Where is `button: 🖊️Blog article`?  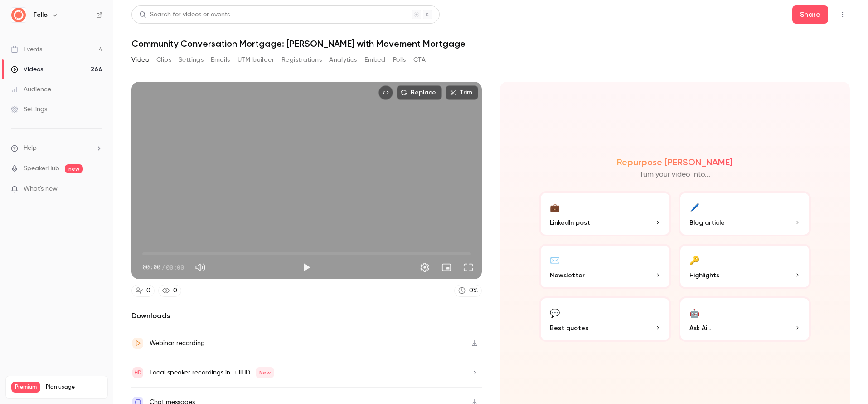 button: 🖊️Blog article is located at coordinates (745, 213).